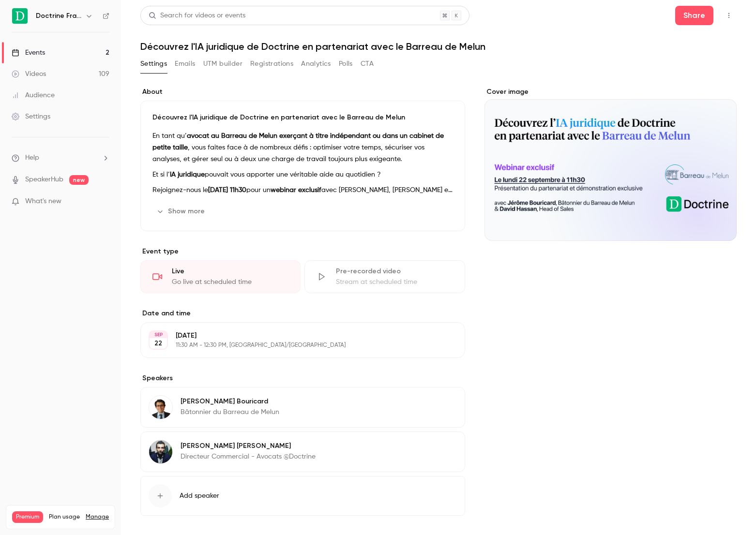 This screenshot has height=535, width=756. I want to click on a: Manage, so click(97, 517).